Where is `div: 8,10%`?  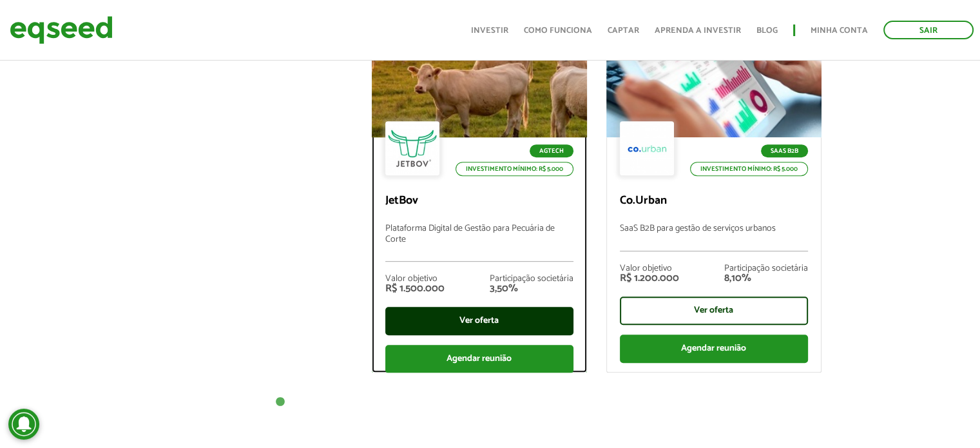 div: 8,10% is located at coordinates (766, 279).